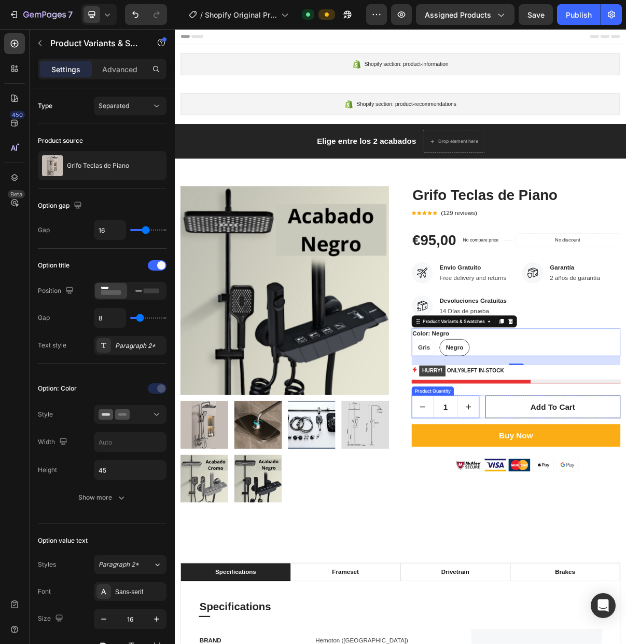 This screenshot has height=644, width=626. Describe the element at coordinates (130, 106) in the screenshot. I see `button: Separated` at that location.